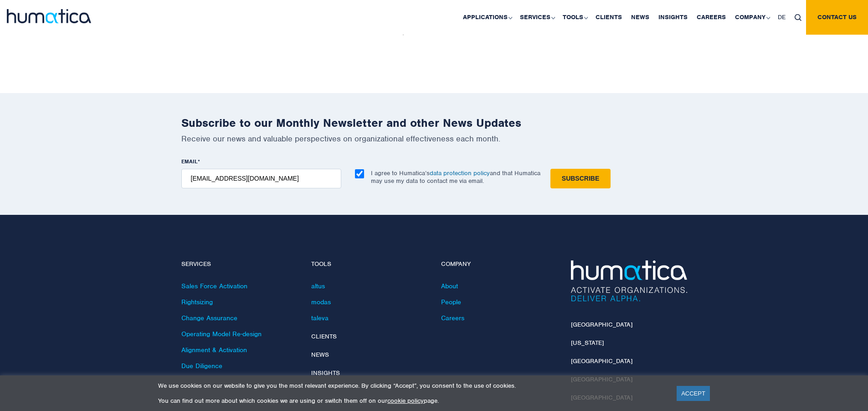  Describe the element at coordinates (434, 139) in the screenshot. I see `p: Receive our news and valuable perspectives on organizational effectiveness each month.` at that location.